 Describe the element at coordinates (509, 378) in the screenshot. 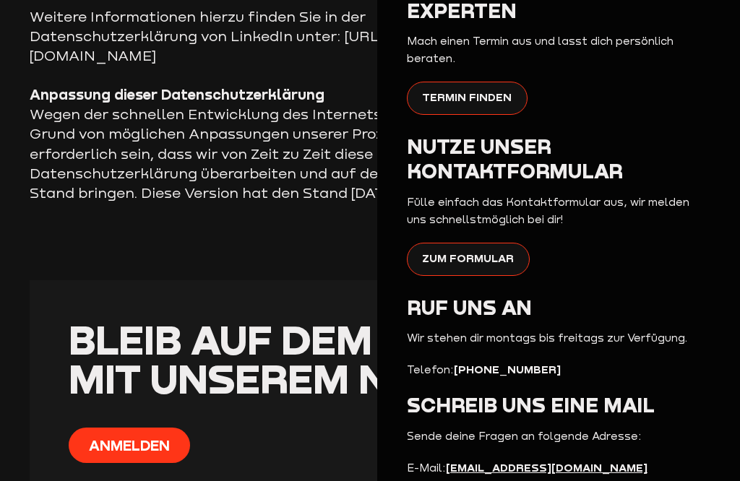

I see `span: Newsletter_` at that location.